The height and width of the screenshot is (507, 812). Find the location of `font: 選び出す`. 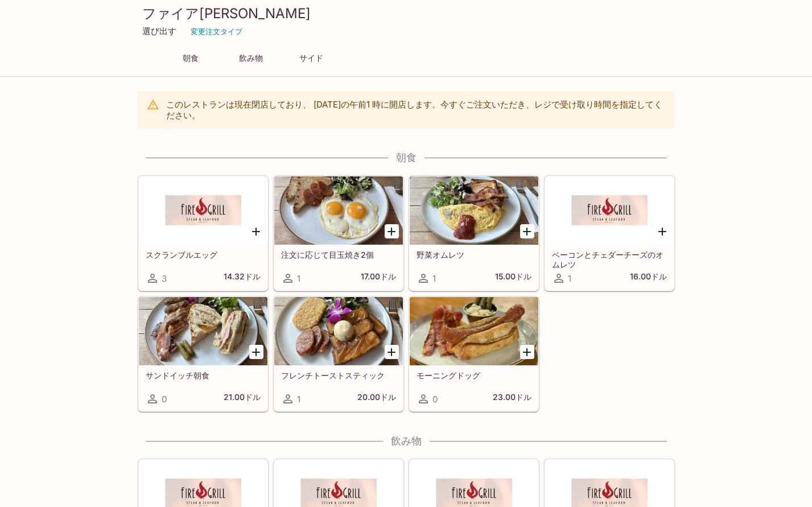

font: 選び出す is located at coordinates (159, 30).